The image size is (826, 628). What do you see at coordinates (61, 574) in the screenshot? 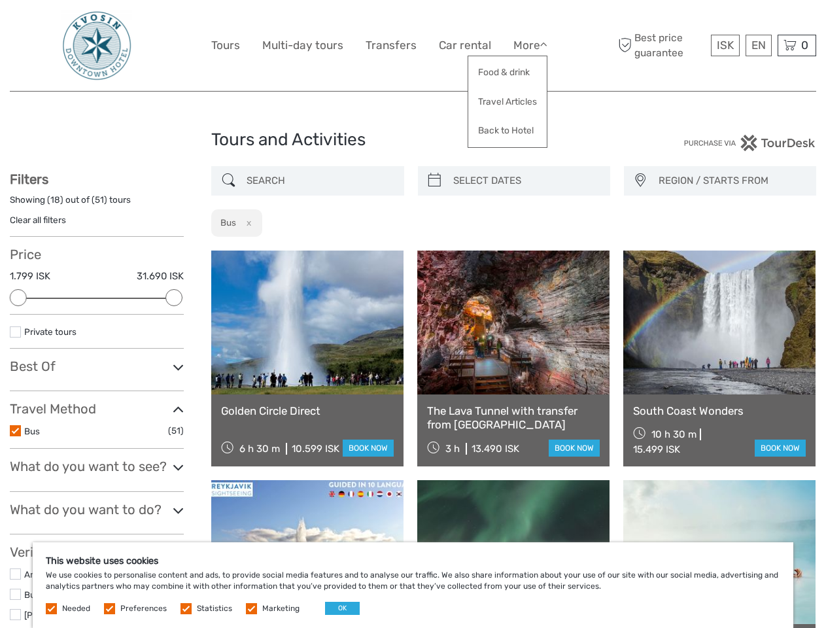
I see `a: Arctic Adventures` at bounding box center [61, 574].